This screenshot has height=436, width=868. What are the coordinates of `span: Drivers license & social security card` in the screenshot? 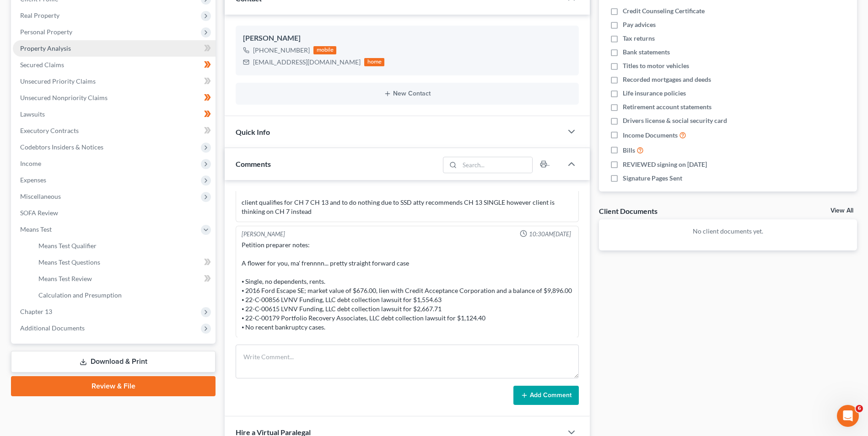 It's located at (674, 121).